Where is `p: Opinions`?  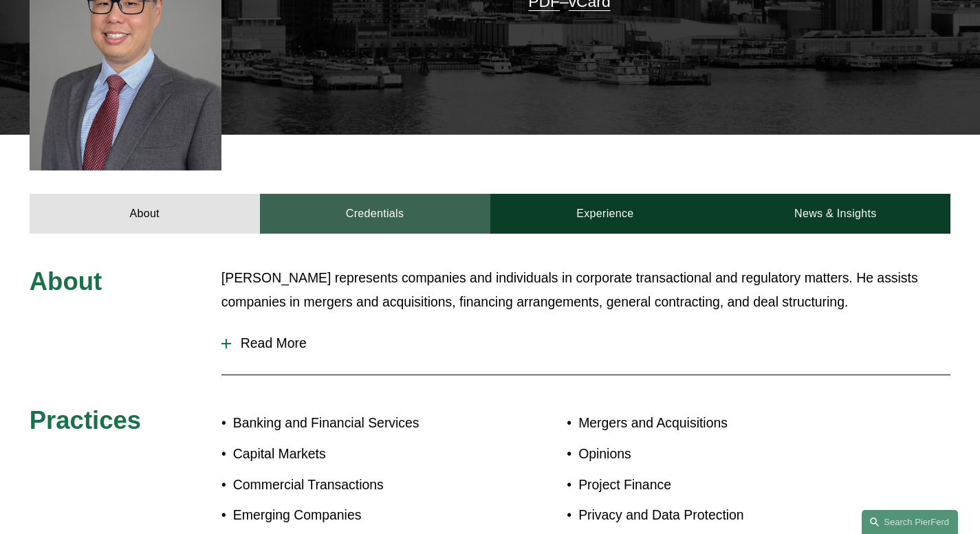
p: Opinions is located at coordinates (727, 454).